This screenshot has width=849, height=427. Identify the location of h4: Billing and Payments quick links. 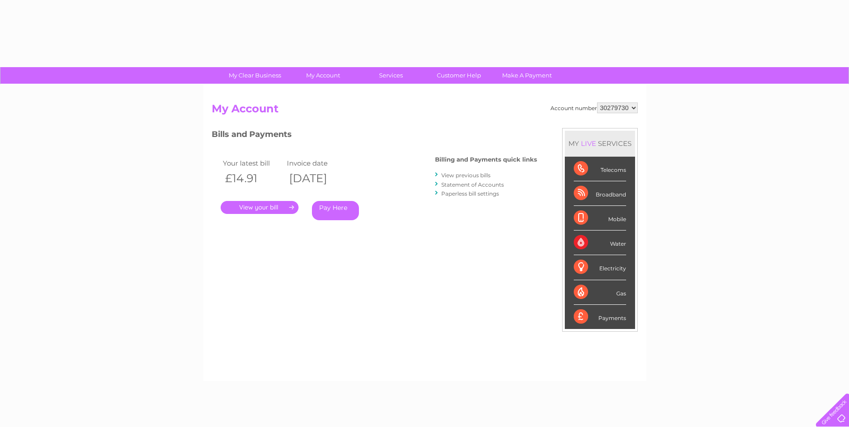
(486, 159).